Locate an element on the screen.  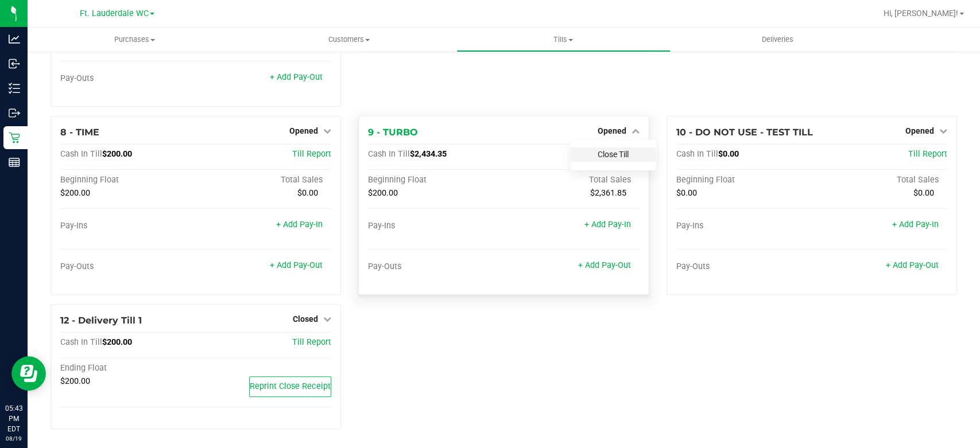
a: Customers is located at coordinates (349, 40).